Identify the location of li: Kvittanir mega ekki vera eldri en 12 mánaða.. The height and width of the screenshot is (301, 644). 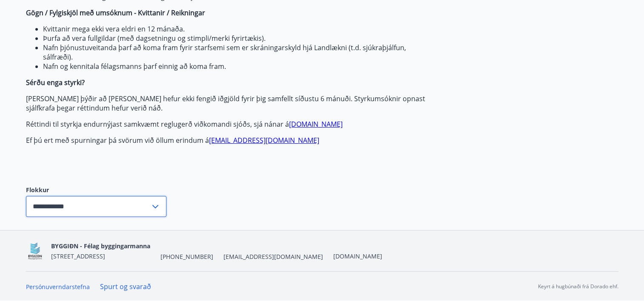
(235, 29).